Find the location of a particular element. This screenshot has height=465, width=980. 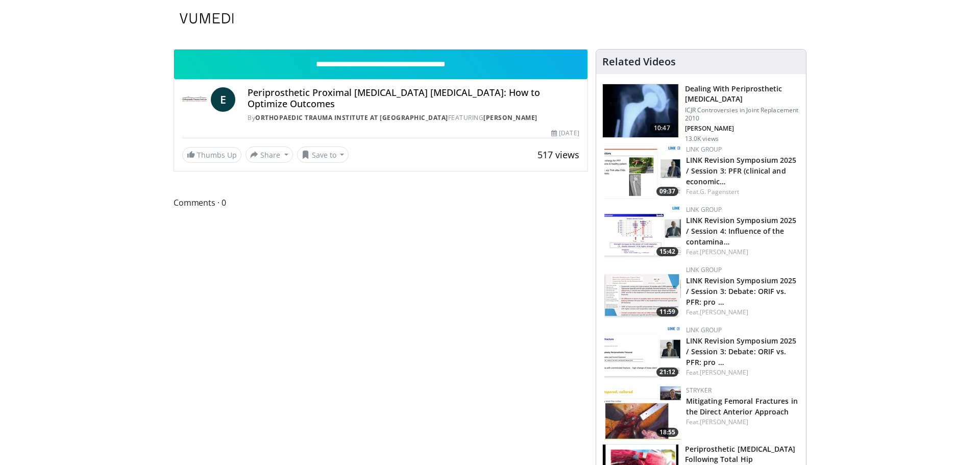

span: 09:37 is located at coordinates (667, 191).